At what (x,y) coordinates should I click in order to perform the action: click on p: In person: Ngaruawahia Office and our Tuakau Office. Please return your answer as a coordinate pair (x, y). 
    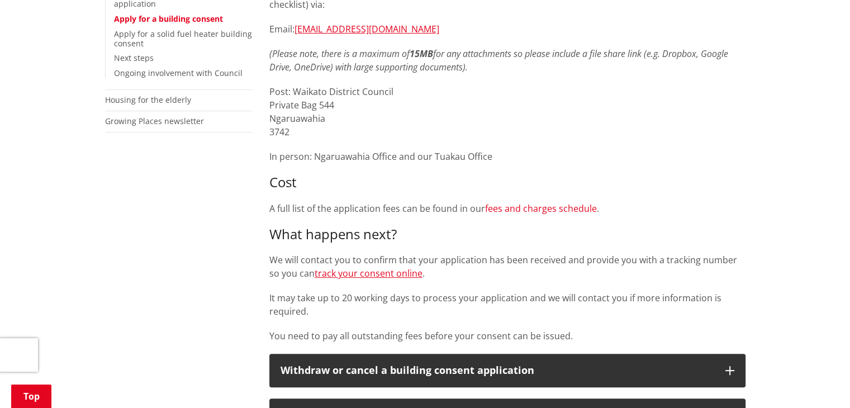
    Looking at the image, I should click on (507, 156).